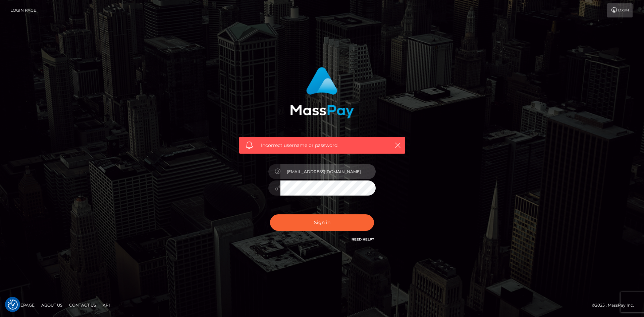 The height and width of the screenshot is (317, 644). Describe the element at coordinates (107, 305) in the screenshot. I see `a: API` at that location.